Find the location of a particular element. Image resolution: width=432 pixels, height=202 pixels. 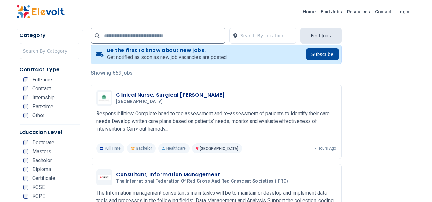

input: Bachelor is located at coordinates (26, 161).